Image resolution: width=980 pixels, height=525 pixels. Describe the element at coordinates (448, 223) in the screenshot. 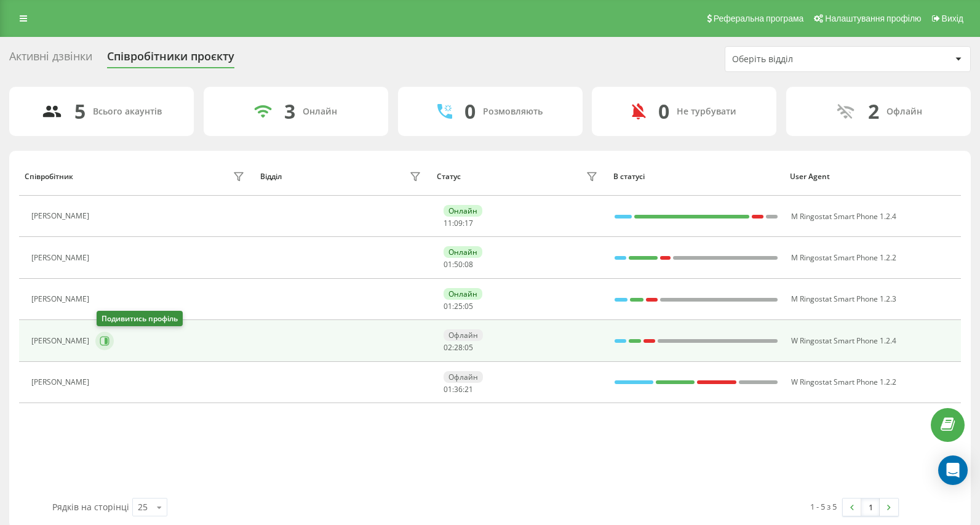

I see `span: 11` at that location.